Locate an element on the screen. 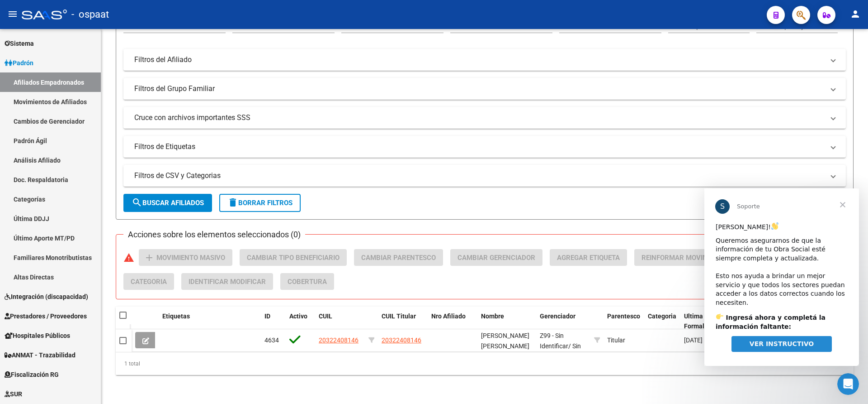 The width and height of the screenshot is (868, 404). span: SUR is located at coordinates (13, 394).